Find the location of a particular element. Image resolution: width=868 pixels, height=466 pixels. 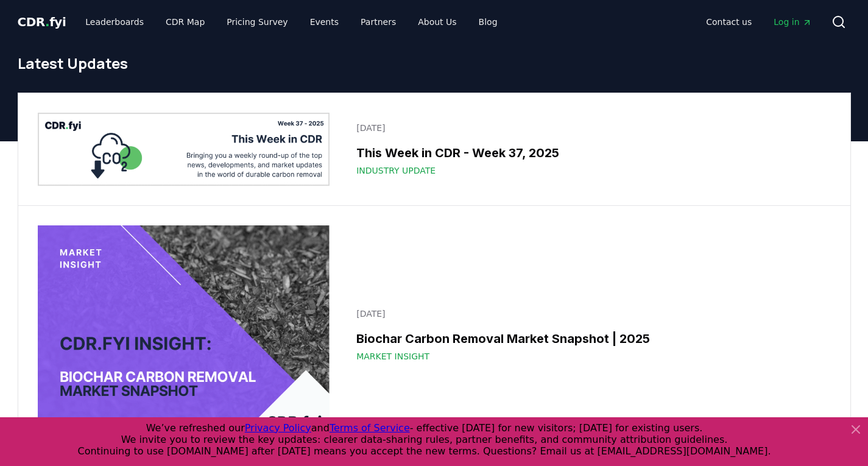

img: This Week in CDR - Week 37, 2025 blog post image is located at coordinates (184, 149).